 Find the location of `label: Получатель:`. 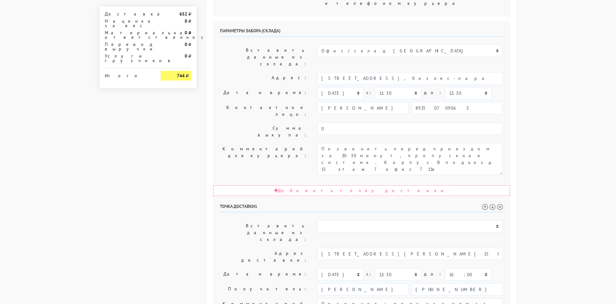

label: Получатель: is located at coordinates (264, 290).